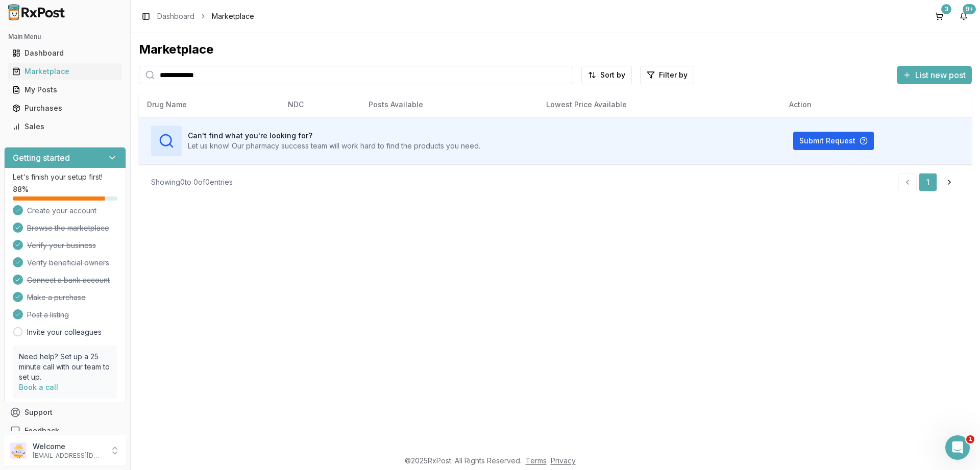 The height and width of the screenshot is (470, 980). I want to click on p: Welcome, so click(68, 447).